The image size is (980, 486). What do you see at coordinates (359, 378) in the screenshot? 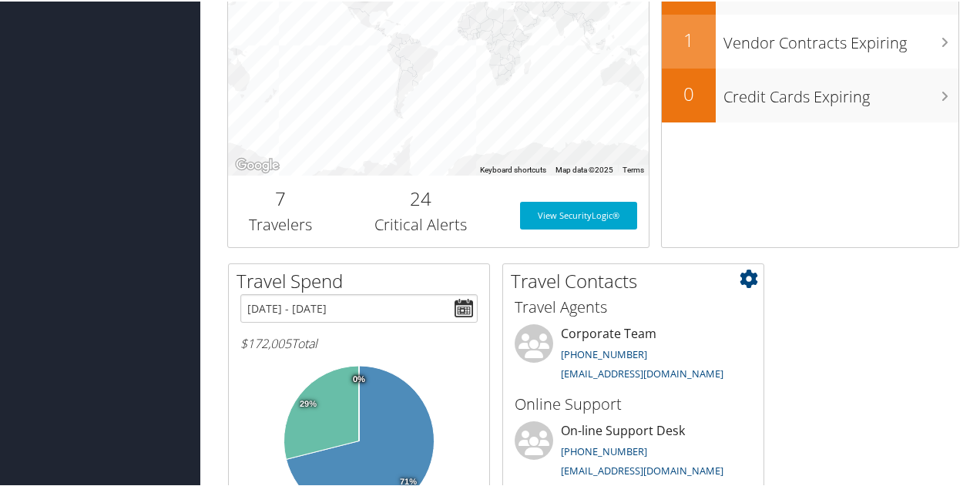
I see `tspan: 0%` at bounding box center [359, 378].